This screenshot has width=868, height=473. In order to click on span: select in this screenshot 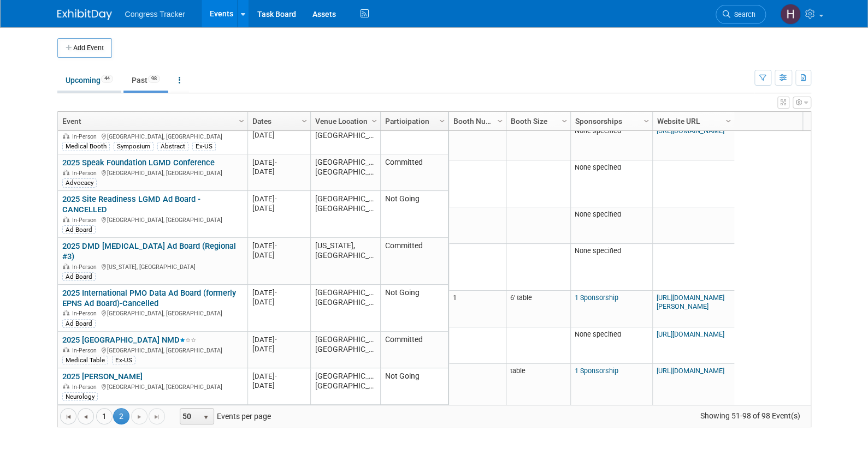, I will do `click(206, 417)`.